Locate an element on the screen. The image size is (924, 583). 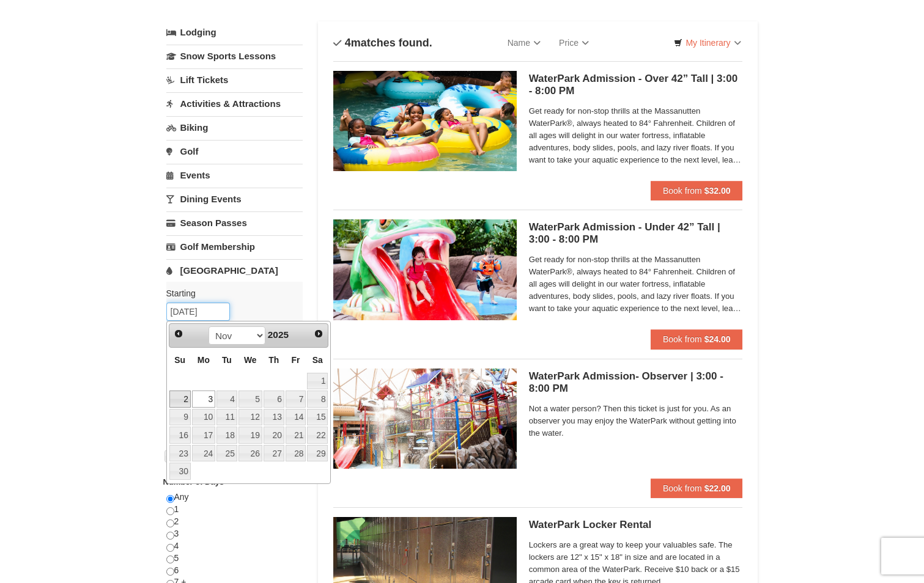
a: 27 is located at coordinates (274, 454).